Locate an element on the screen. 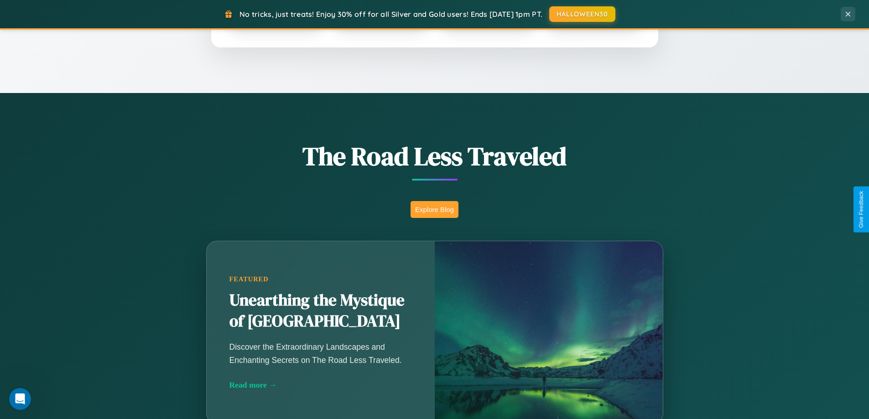 This screenshot has width=869, height=419. p: Discover the Extraordinary Landscapes and Enchanting Secrets on The Road Less Traveled. is located at coordinates (321, 354).